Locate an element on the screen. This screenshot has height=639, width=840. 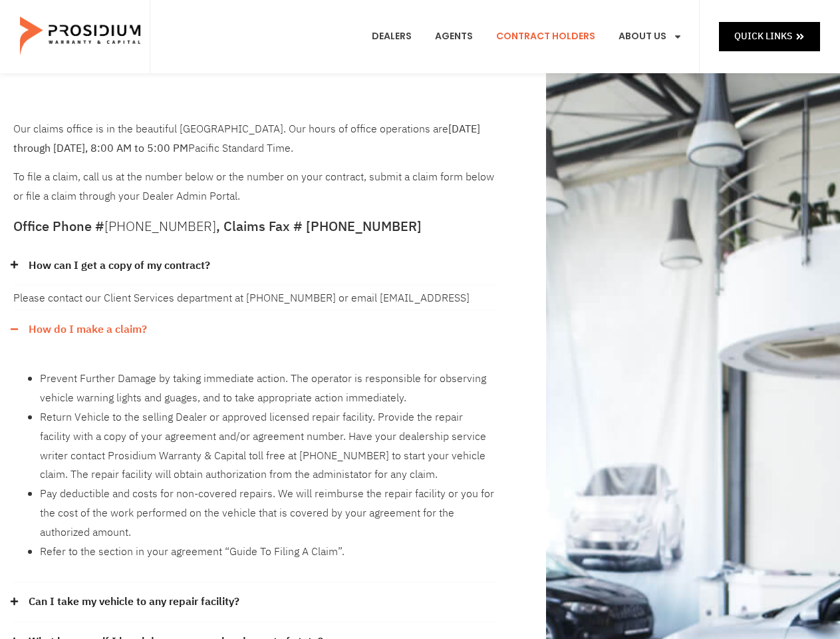
a: How can I get a copy of my contract? is located at coordinates (119, 265).